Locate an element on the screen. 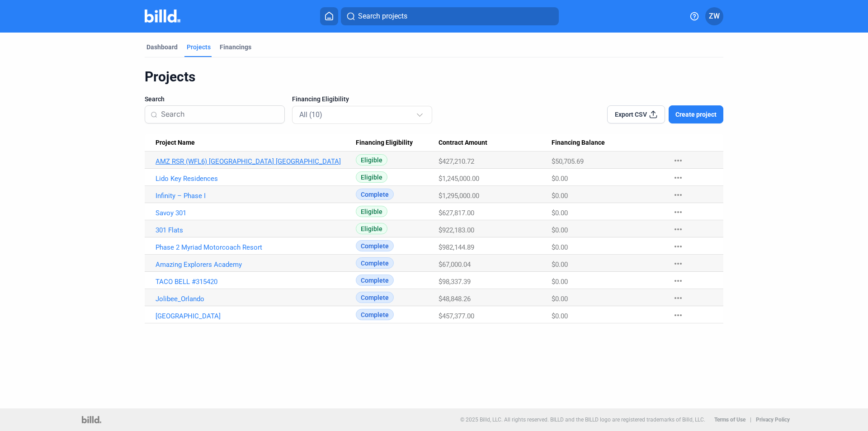  a: TACO BELL #315420 is located at coordinates (255, 282).